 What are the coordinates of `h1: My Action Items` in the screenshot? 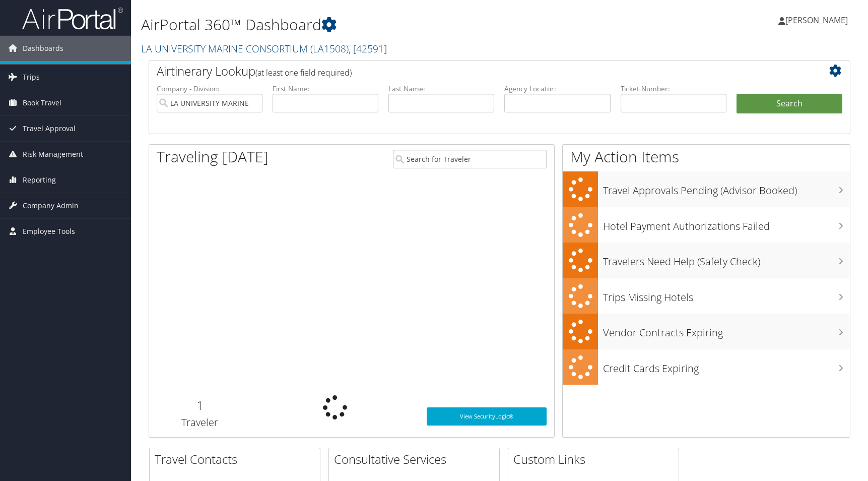 It's located at (706, 157).